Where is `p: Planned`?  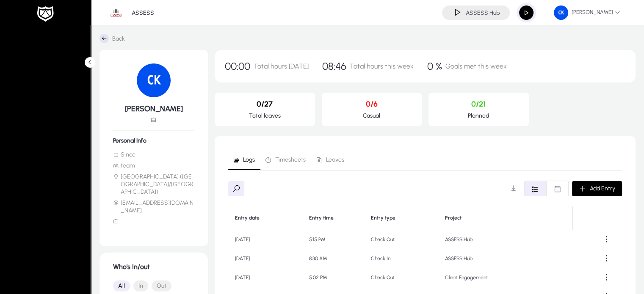 p: Planned is located at coordinates (479, 115).